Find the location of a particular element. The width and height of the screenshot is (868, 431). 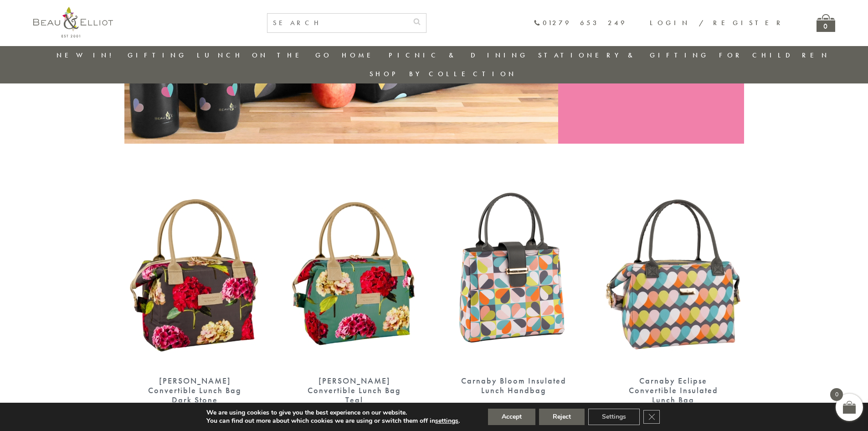

img: Sarah Kelleher convertible lunch bag teal is located at coordinates (355, 276).